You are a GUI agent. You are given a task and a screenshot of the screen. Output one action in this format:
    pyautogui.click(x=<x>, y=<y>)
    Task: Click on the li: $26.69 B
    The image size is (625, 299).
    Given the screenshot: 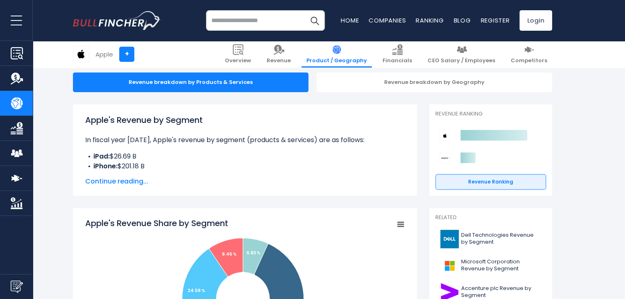 What is the action you would take?
    pyautogui.click(x=245, y=156)
    